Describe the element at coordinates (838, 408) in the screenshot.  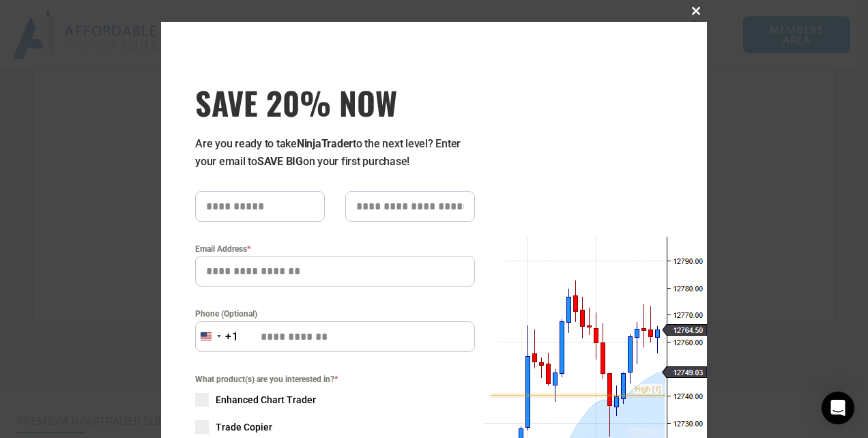
I see `div: Open Intercom Messenger` at that location.